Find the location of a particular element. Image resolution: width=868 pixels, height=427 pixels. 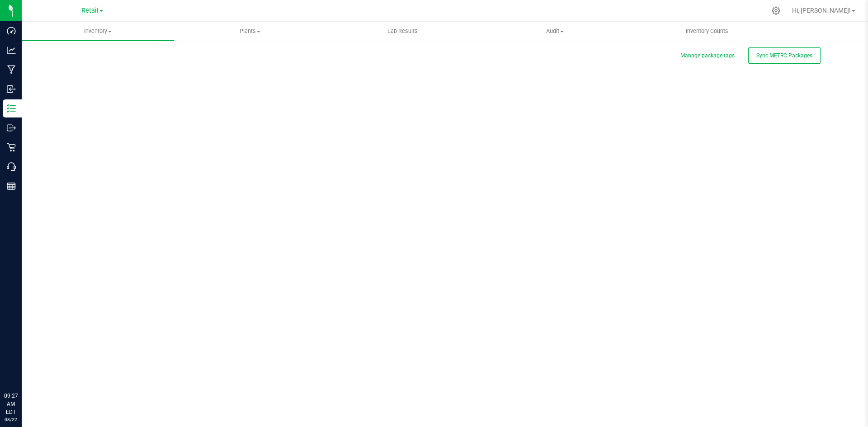

span: Plants is located at coordinates (250, 31).